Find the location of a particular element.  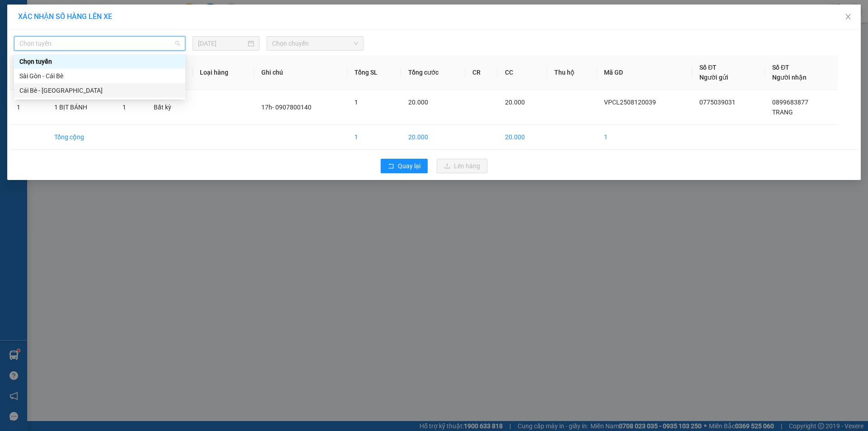

span: rollback is located at coordinates (391, 167).